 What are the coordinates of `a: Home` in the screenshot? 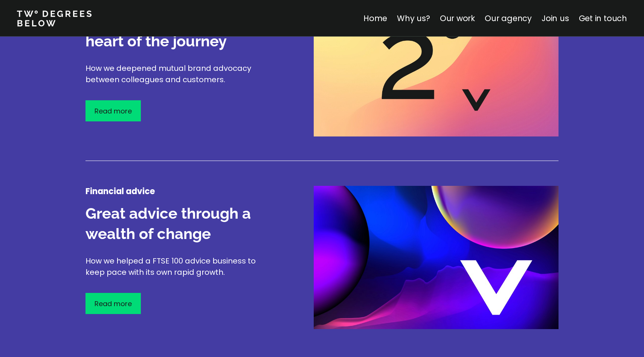 It's located at (375, 18).